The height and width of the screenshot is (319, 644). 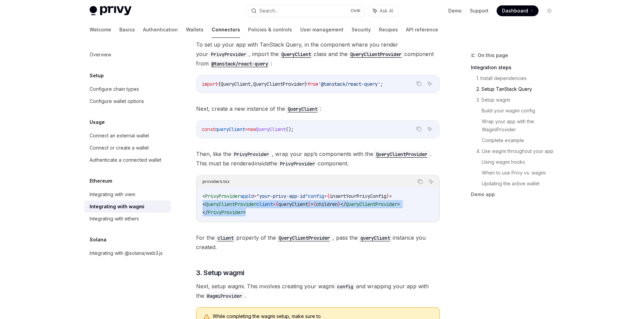 What do you see at coordinates (375, 238) in the screenshot?
I see `a: queryClient` at bounding box center [375, 238].